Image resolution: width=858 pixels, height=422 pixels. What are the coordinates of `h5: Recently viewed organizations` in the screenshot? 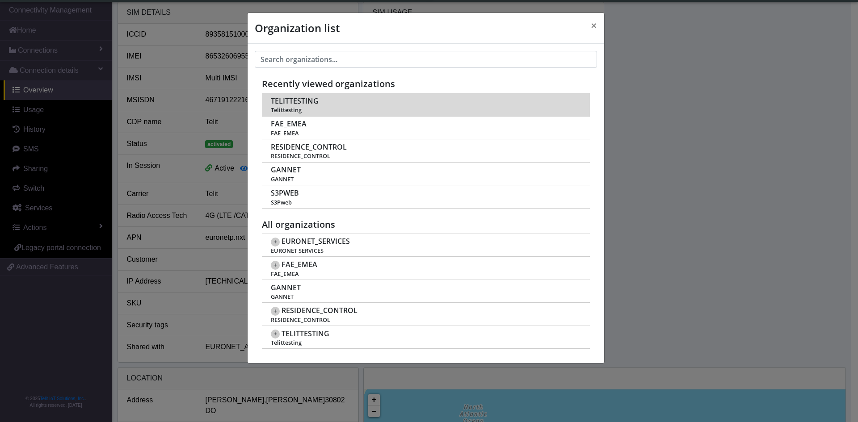 It's located at (426, 84).